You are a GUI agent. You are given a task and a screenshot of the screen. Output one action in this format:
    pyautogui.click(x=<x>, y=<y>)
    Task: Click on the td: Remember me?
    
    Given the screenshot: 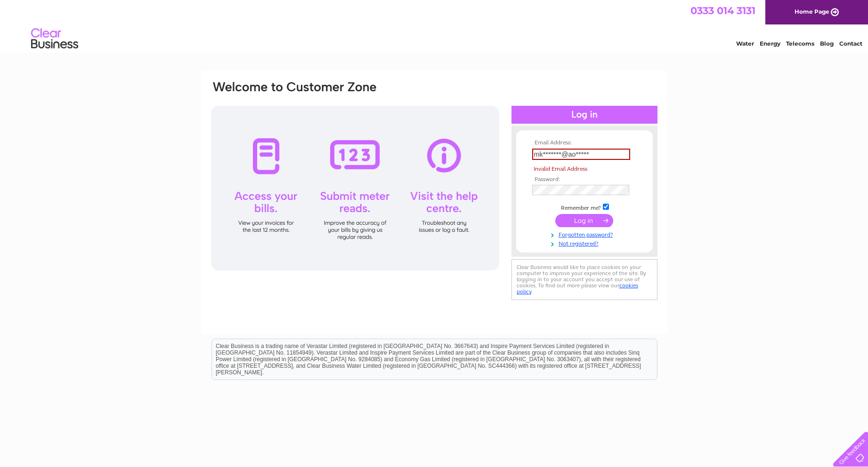 What is the action you would take?
    pyautogui.click(x=584, y=207)
    